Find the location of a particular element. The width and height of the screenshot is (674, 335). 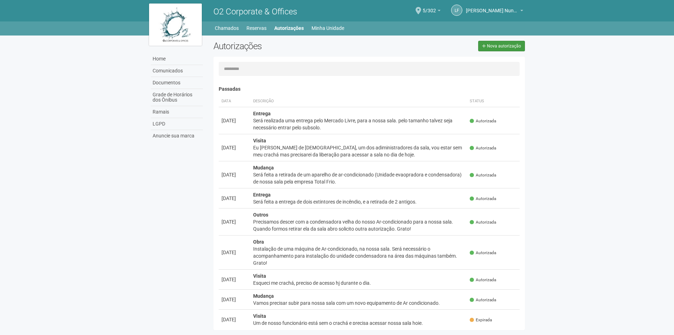

a: Ramais is located at coordinates (177, 112).